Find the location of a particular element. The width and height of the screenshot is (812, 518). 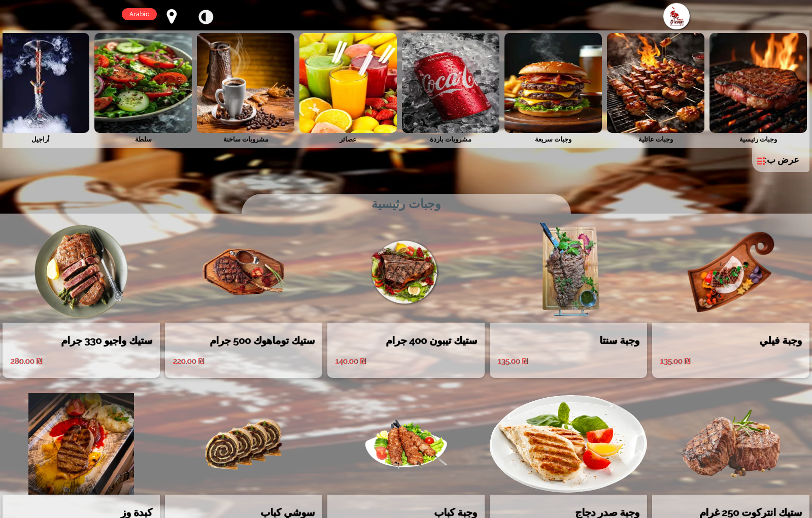

h5: ستيك واجيو 330 جرام is located at coordinates (81, 340).